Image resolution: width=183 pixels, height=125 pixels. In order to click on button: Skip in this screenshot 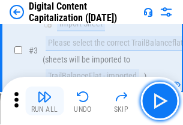, I will do `click(121, 101)`.